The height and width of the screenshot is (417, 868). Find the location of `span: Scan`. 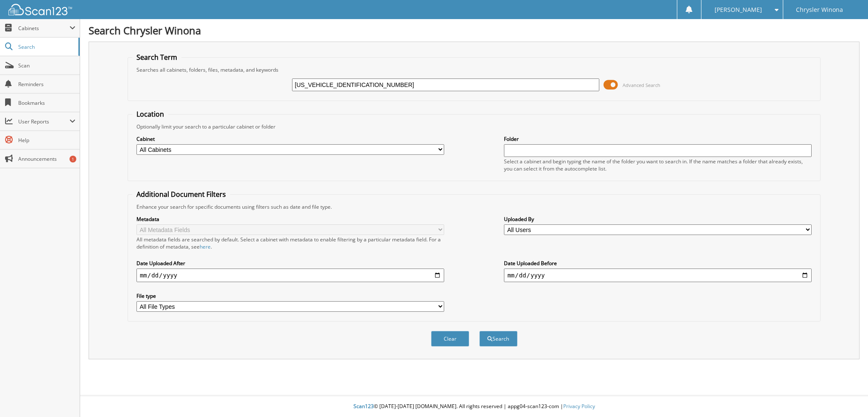

span: Scan is located at coordinates (46, 65).